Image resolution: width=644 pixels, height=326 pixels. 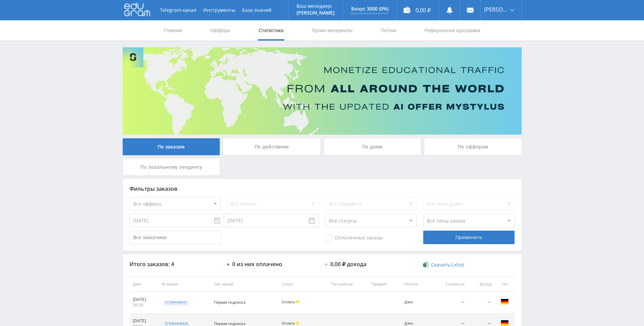 What do you see at coordinates (171, 147) in the screenshot?
I see `div: По заказам` at bounding box center [171, 147].